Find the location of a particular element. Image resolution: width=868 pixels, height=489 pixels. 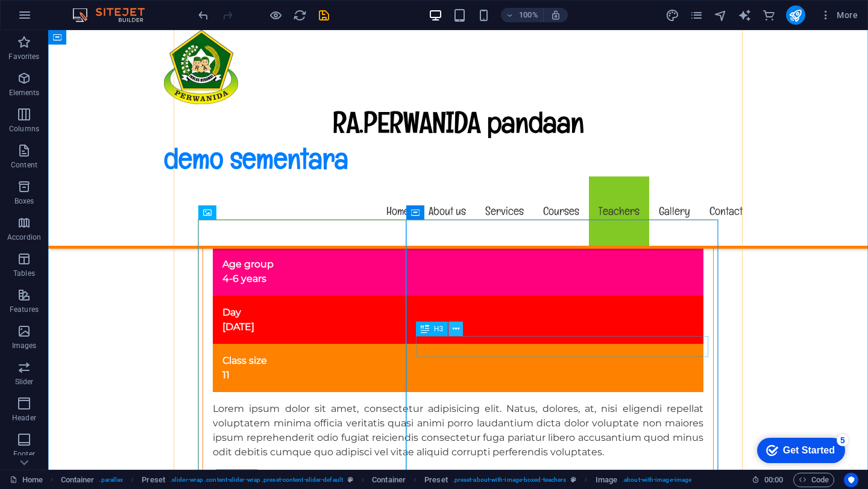

button: publish is located at coordinates (795, 15).